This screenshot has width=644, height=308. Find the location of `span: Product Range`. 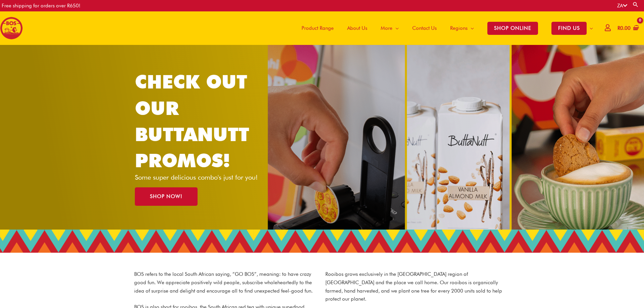

span: Product Range is located at coordinates (318, 28).